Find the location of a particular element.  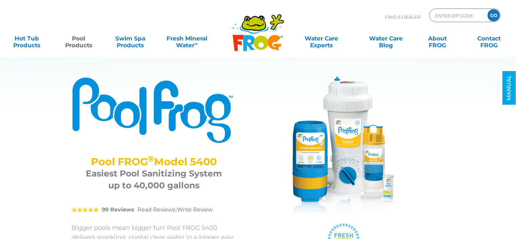

a: MANUAL is located at coordinates (509, 88).